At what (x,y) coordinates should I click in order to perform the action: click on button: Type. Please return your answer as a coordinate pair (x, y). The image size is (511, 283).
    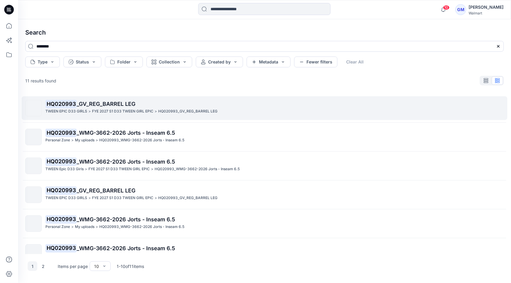
    Looking at the image, I should click on (42, 62).